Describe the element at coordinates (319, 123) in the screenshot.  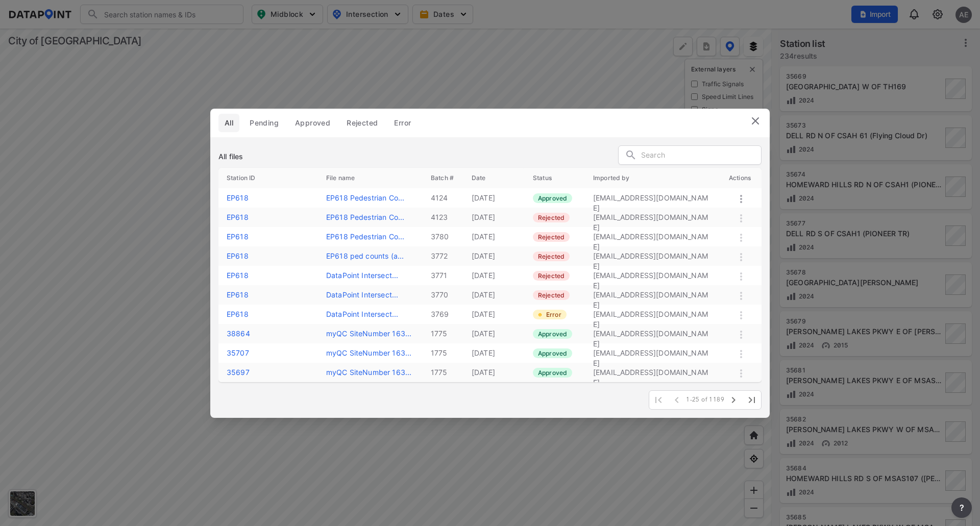
I see `div: full width tabs example` at that location.